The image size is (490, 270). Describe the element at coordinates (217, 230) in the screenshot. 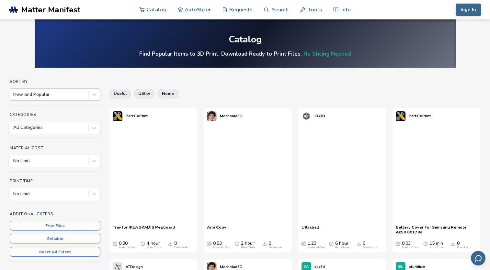

I see `span: Arm Copy` at that location.